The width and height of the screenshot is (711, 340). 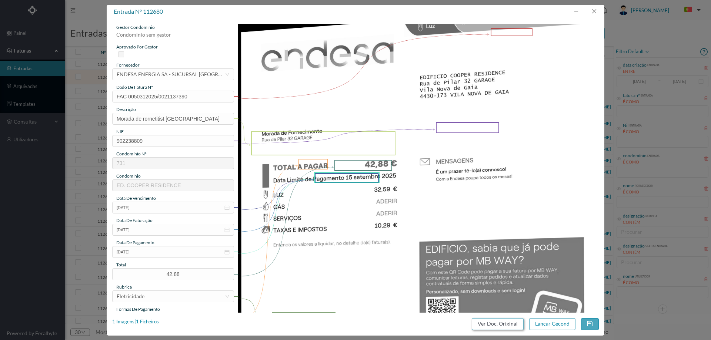 I want to click on span: data de vencimento, so click(x=136, y=198).